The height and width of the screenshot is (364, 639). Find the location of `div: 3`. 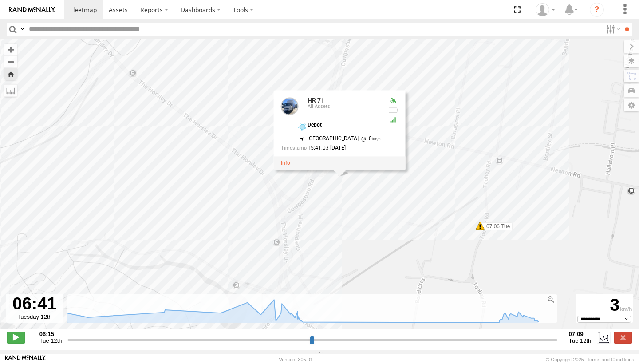

div: 3 is located at coordinates (604, 305).